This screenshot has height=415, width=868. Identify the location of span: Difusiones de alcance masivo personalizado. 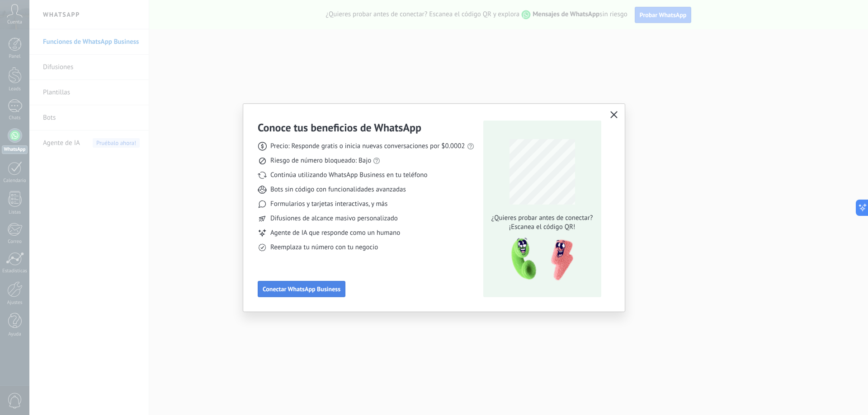
(334, 218).